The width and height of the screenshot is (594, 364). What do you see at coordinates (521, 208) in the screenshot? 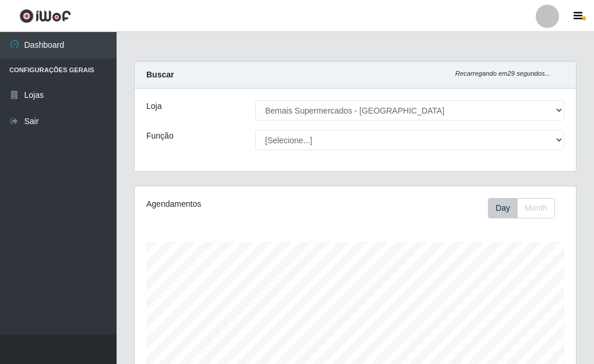
I see `div: First group` at bounding box center [521, 208].